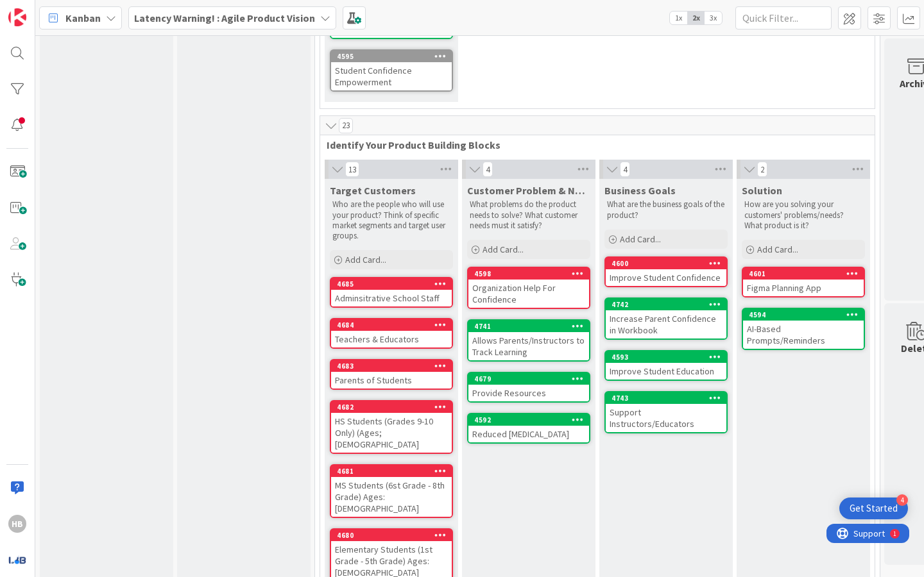 Image resolution: width=924 pixels, height=577 pixels. Describe the element at coordinates (762, 170) in the screenshot. I see `span: 2` at that location.